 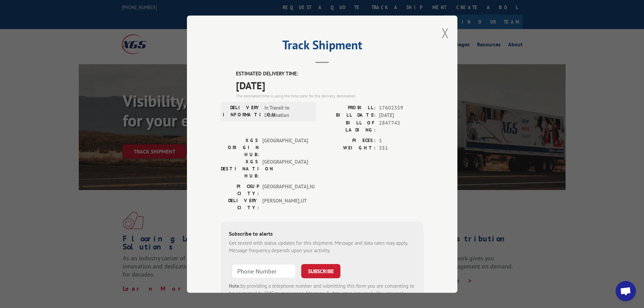 I want to click on label: DELIVERY INFORMATION:, so click(x=242, y=111).